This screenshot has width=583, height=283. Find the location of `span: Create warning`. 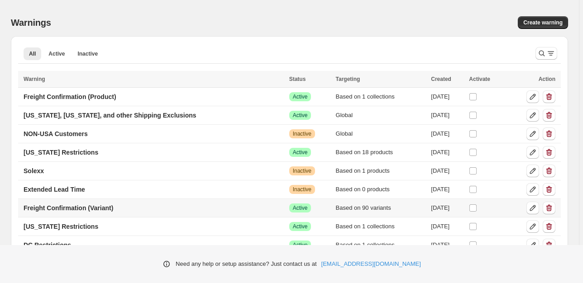

span: Create warning is located at coordinates (543, 23).